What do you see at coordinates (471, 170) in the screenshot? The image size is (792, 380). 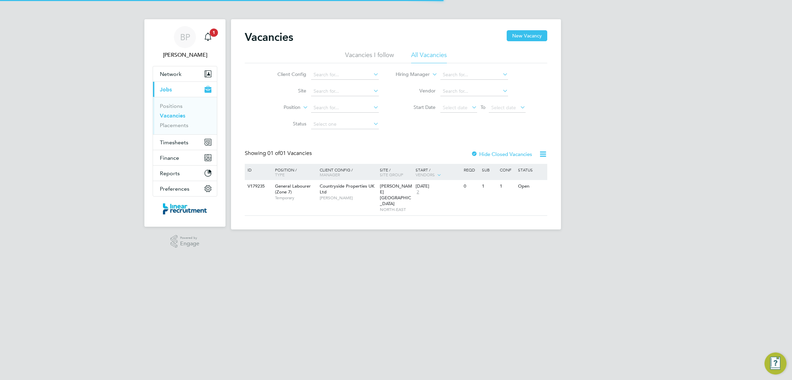 I see `div: Reqd` at bounding box center [471, 170].